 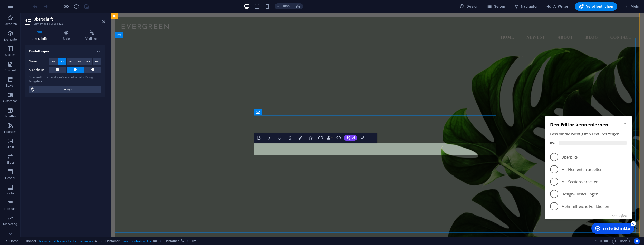 What do you see at coordinates (287, 6) in the screenshot?
I see `h6: 100%` at bounding box center [287, 6].